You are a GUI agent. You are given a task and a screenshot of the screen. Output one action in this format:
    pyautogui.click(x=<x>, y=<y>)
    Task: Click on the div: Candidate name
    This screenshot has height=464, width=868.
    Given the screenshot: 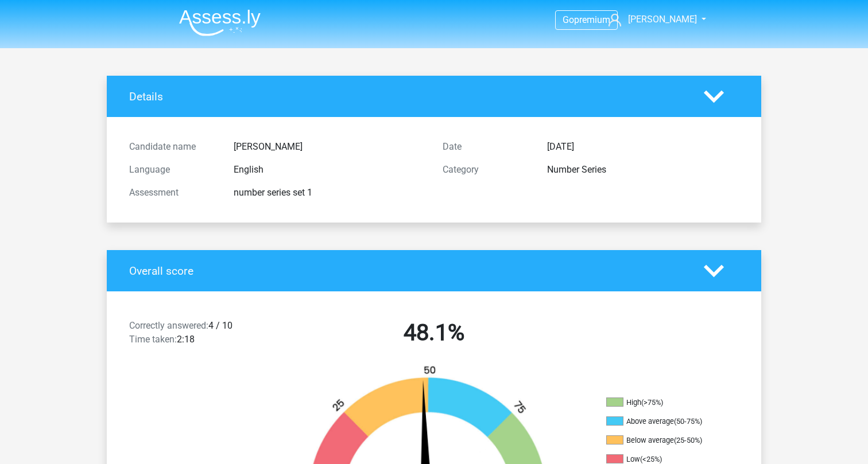 What is the action you would take?
    pyautogui.click(x=173, y=147)
    